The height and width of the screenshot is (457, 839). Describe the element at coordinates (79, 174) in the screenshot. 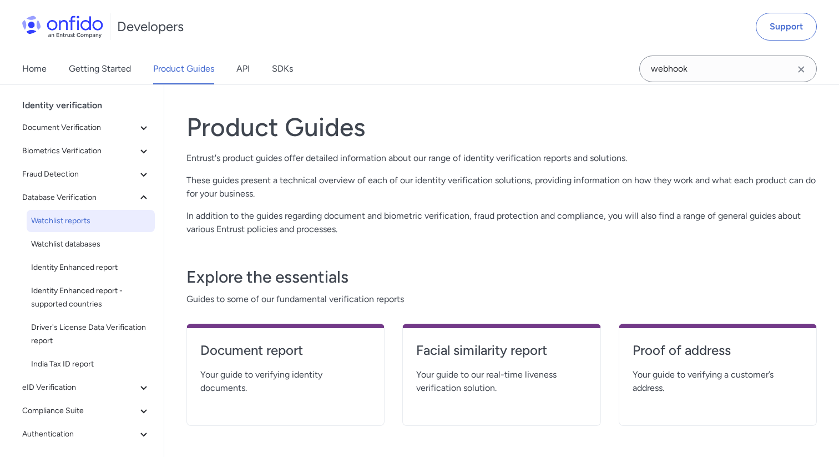

I see `span: Fraud Detection` at that location.